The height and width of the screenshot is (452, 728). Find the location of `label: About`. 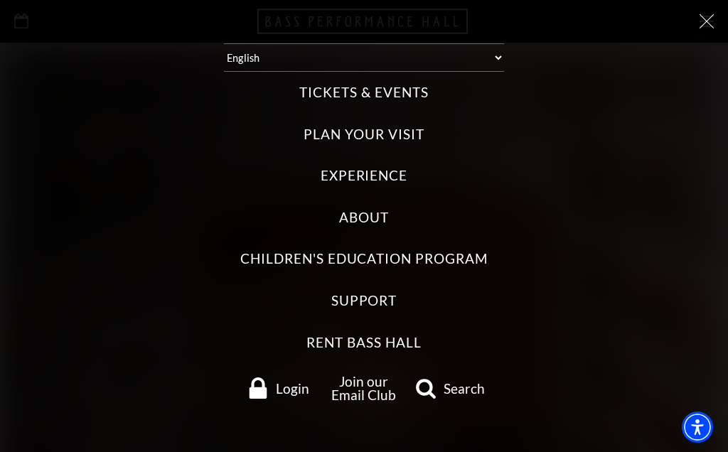

label: About is located at coordinates (364, 218).